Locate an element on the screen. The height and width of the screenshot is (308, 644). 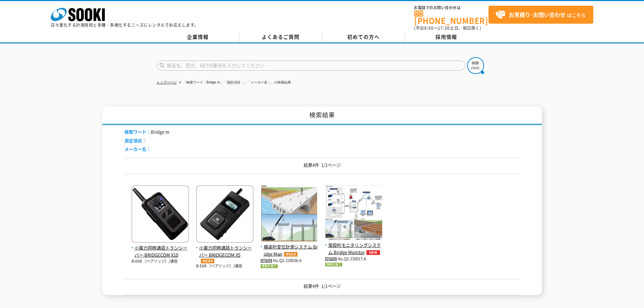
a: 小電力同時通話トランシーバー BRIDGECOM X10 is located at coordinates (160, 248).